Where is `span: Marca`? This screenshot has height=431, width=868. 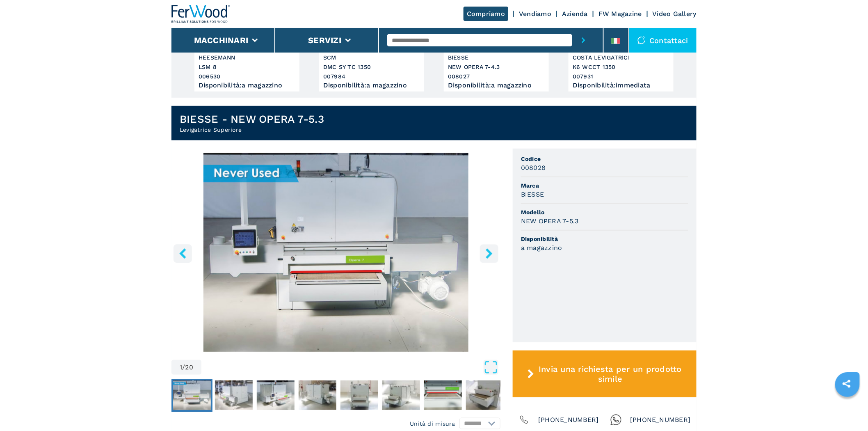
span: Marca is located at coordinates (605, 186).